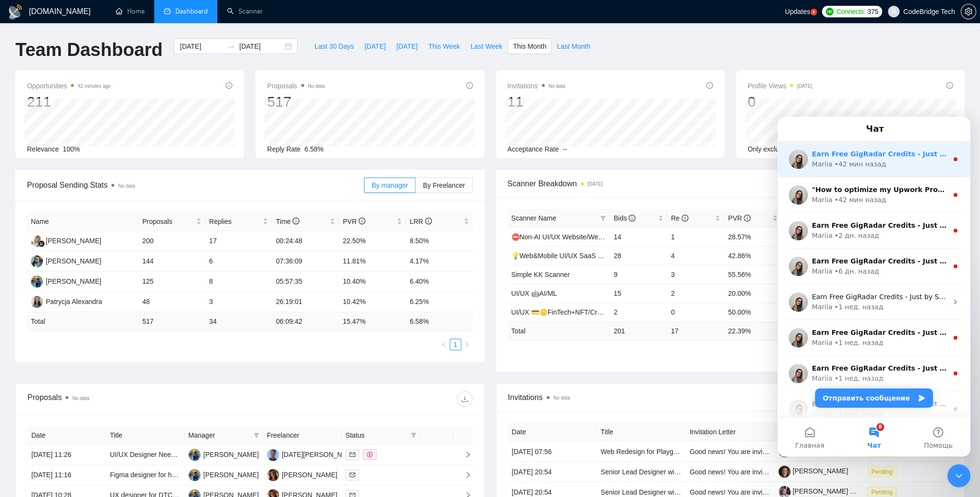 The image size is (980, 497). What do you see at coordinates (172, 302) in the screenshot?
I see `td: 48` at bounding box center [172, 302].